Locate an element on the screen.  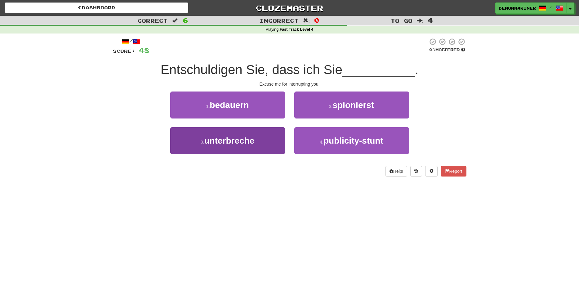
span: 48 is located at coordinates (144, 50).